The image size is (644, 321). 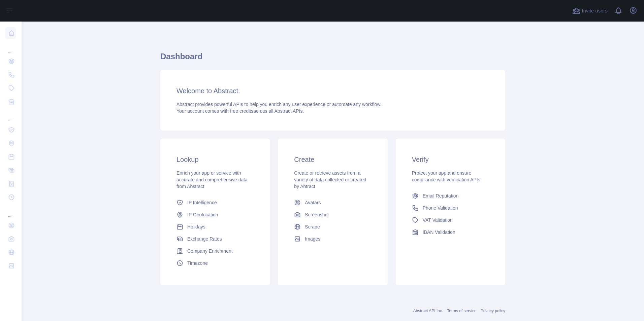 I want to click on span: Create or retrieve assets from a variety of data collected or created by Abtract, so click(x=330, y=179).